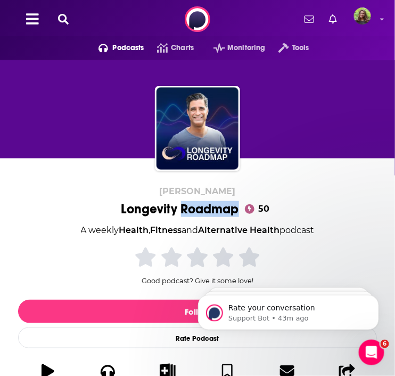 The width and height of the screenshot is (395, 376). I want to click on a: Health, so click(134, 230).